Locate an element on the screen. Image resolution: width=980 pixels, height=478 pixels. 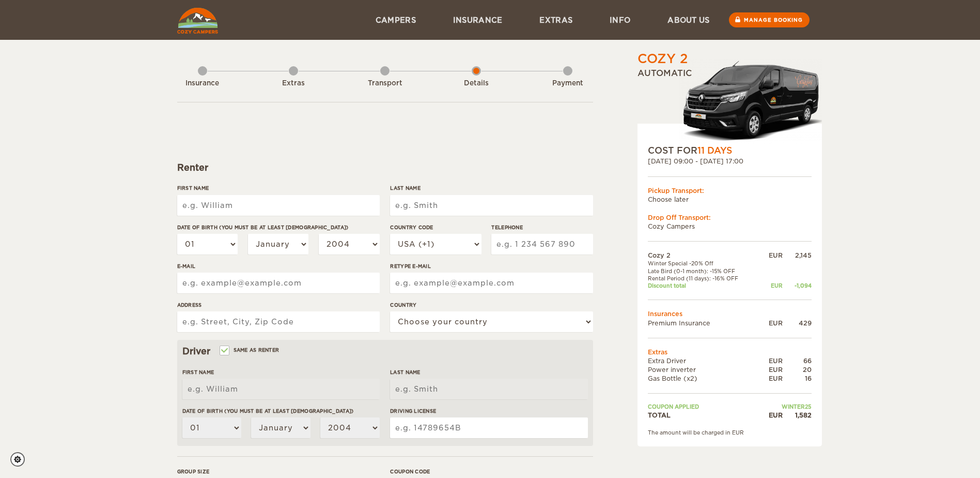
label: E-mail is located at coordinates (278, 266).